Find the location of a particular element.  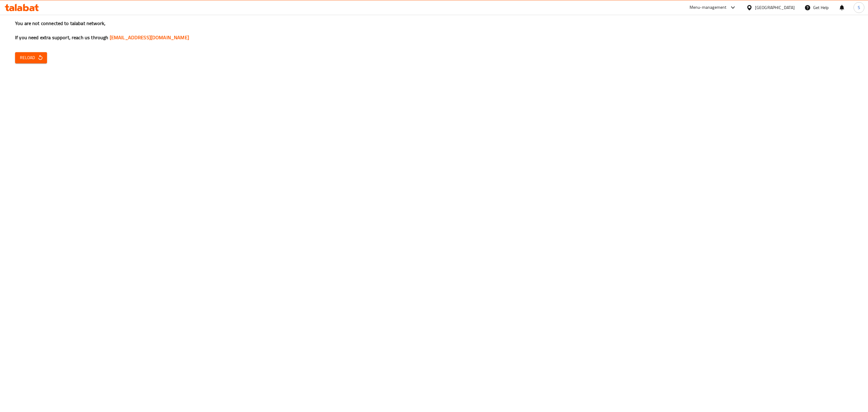

button: Reload is located at coordinates (31, 58).